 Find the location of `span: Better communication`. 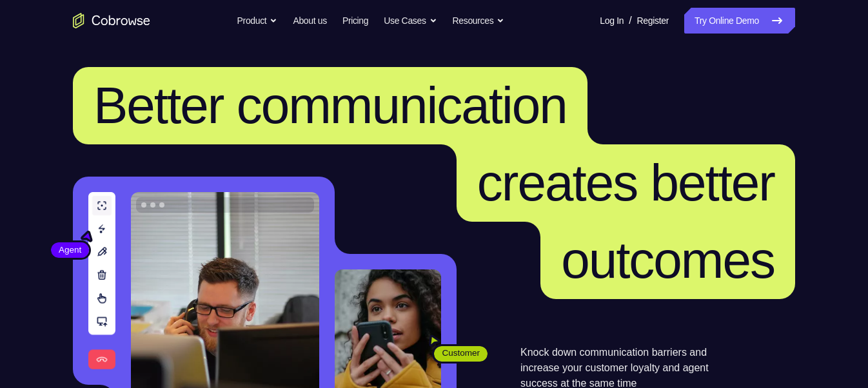

span: Better communication is located at coordinates (331, 105).